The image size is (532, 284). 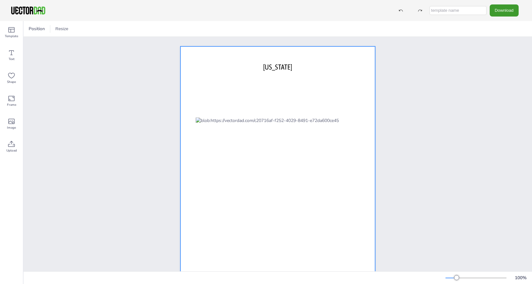 What do you see at coordinates (458, 10) in the screenshot?
I see `input: template name` at bounding box center [458, 10].